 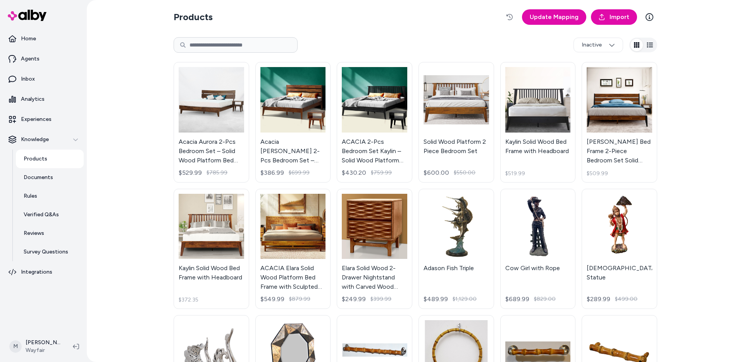 I want to click on h2: Products, so click(x=193, y=17).